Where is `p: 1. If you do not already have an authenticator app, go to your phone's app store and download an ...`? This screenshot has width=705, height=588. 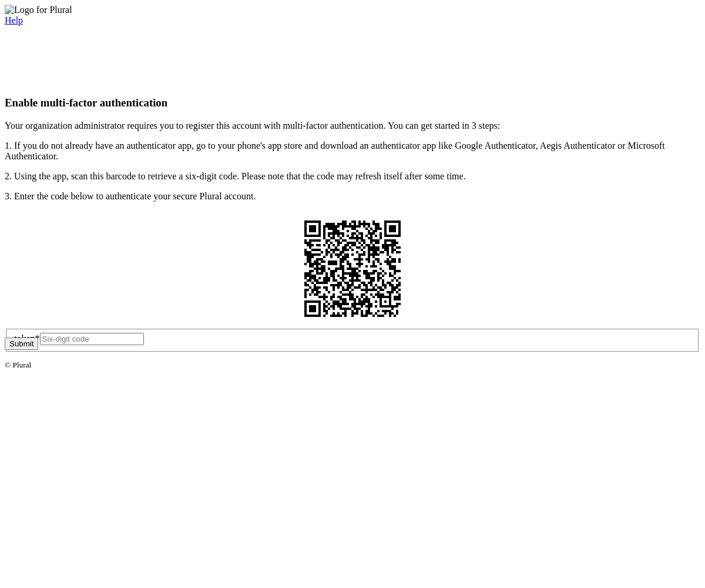 p: 1. If you do not already have an authenticator app, go to your phone's app store and download an ... is located at coordinates (352, 151).